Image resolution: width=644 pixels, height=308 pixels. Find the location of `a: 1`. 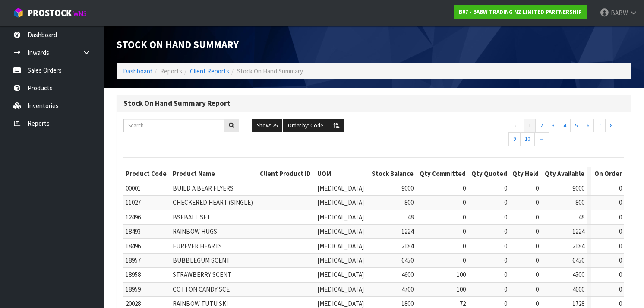

a: 1 is located at coordinates (530, 126).